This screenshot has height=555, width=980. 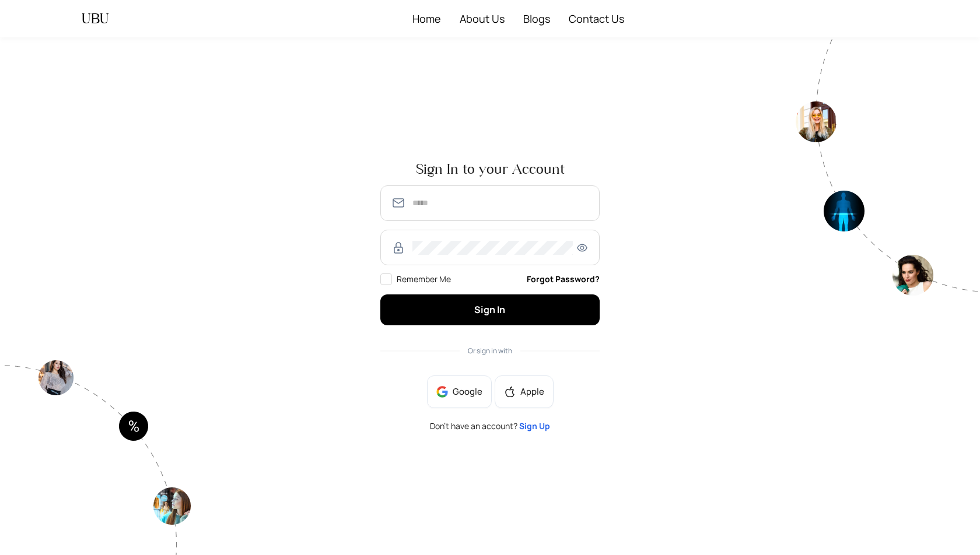 What do you see at coordinates (524, 392) in the screenshot?
I see `button: appleApple` at bounding box center [524, 392].